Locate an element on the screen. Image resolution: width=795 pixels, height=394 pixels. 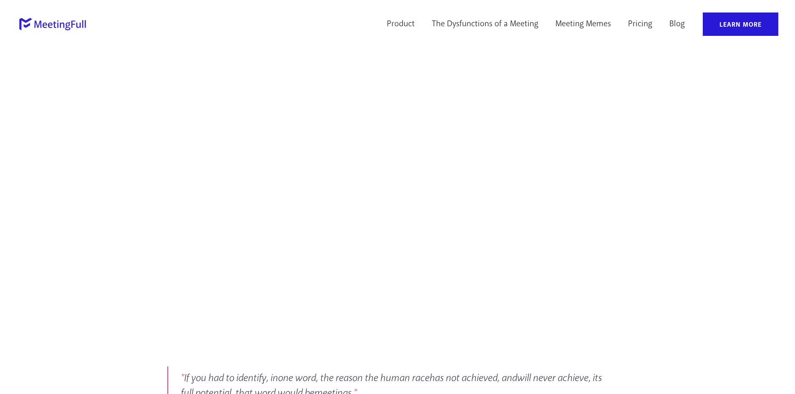
a: Meeting Memes is located at coordinates (583, 24).